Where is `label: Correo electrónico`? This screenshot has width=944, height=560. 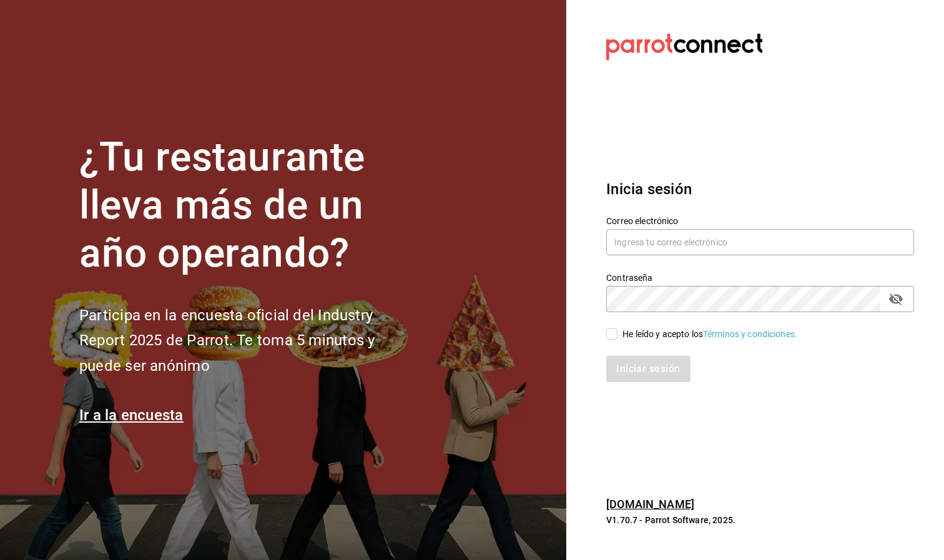
label: Correo electrónico is located at coordinates (759, 221).